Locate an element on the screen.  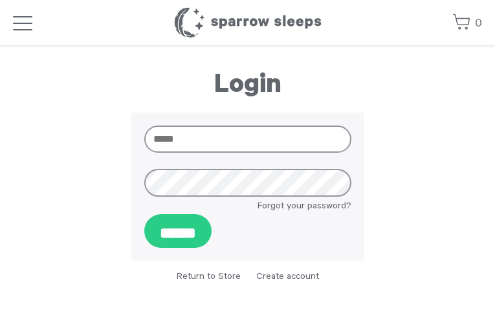
a: Create account is located at coordinates (287, 277).